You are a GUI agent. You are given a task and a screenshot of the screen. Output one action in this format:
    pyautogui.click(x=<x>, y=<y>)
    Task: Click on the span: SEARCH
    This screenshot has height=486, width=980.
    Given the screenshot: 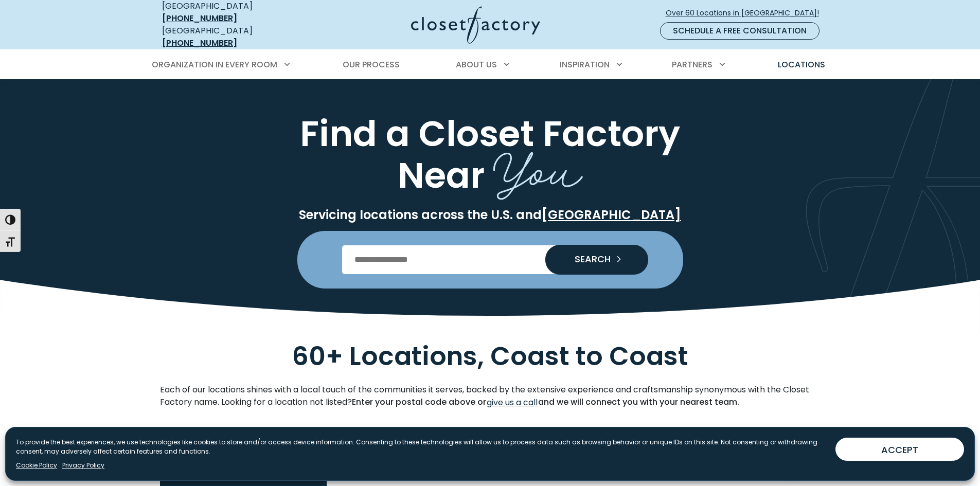 What is the action you would take?
    pyautogui.click(x=589, y=259)
    